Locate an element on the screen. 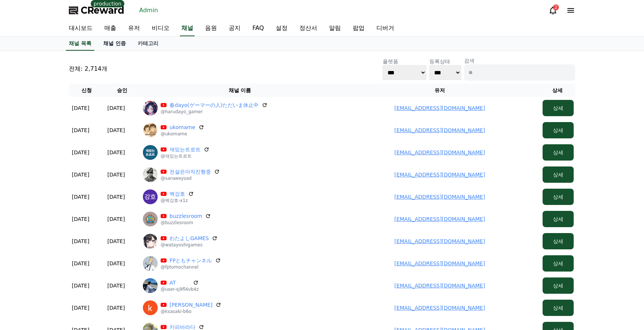  span: Messages is located at coordinates (72, 249).